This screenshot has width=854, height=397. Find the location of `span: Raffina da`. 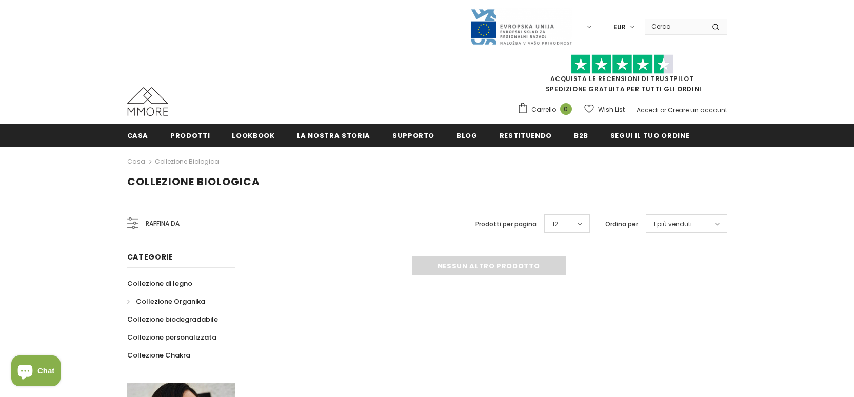

span: Raffina da is located at coordinates (163, 224).